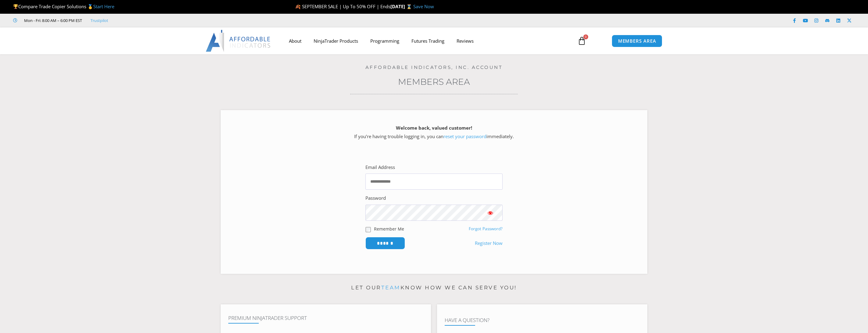 The height and width of the screenshot is (333, 868). Describe the element at coordinates (343, 6) in the screenshot. I see `span: 🍂 SEPTEMBER SALE | Up To 50% OFF | Ends` at that location.